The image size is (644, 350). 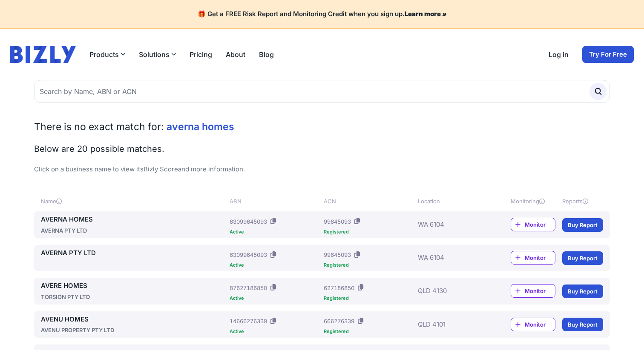 I want to click on div: ACN, so click(x=369, y=201).